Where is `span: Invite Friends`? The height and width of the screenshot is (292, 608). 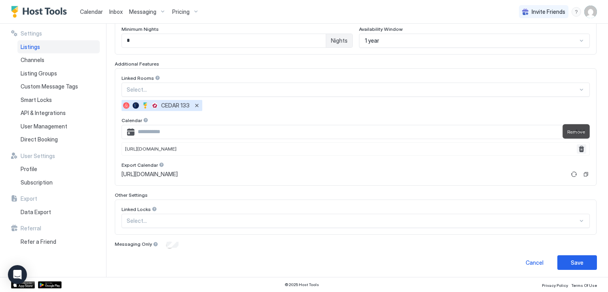
span: Invite Friends is located at coordinates (548, 12).